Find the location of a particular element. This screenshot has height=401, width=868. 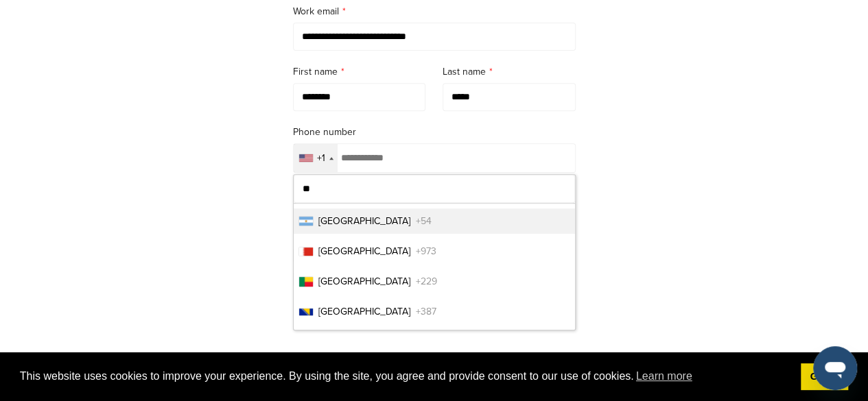

label: Last name is located at coordinates (509, 72).